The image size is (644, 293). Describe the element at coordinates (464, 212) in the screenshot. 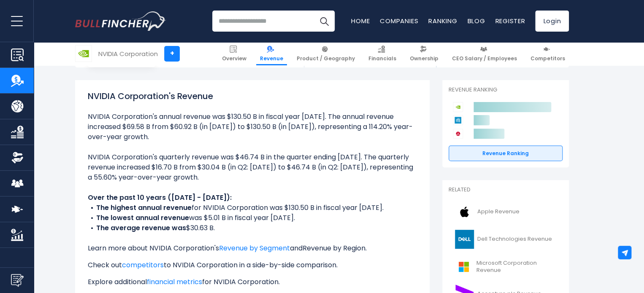

I see `img: AAPL logo` at that location.